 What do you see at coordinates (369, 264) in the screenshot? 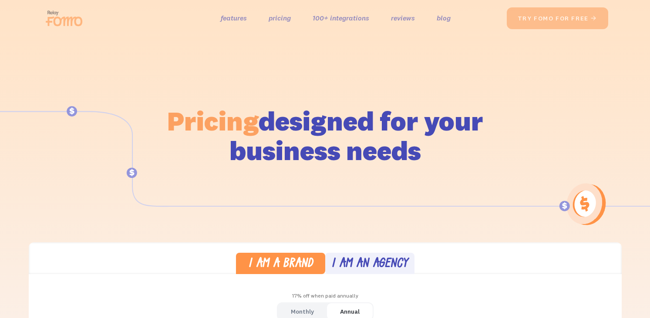
I see `div: I am an agency` at bounding box center [369, 264].